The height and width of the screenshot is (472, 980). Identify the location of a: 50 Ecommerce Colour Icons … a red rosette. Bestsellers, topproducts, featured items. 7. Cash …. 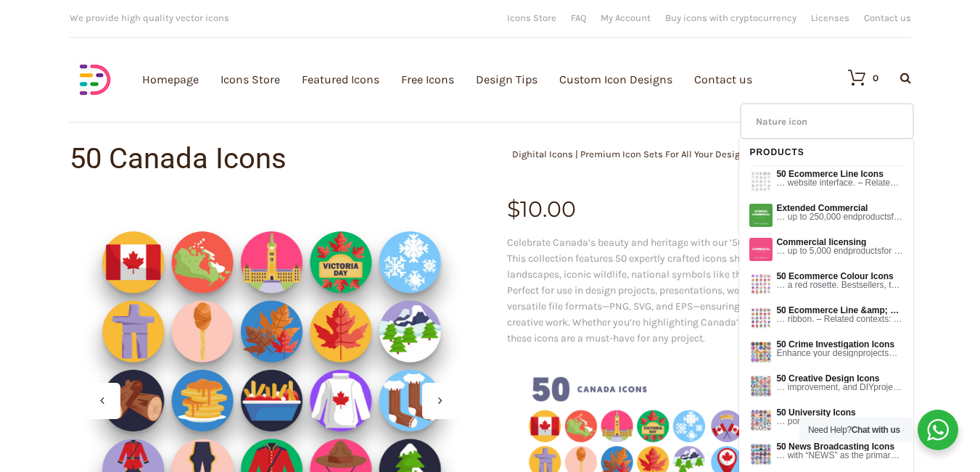
(826, 281).